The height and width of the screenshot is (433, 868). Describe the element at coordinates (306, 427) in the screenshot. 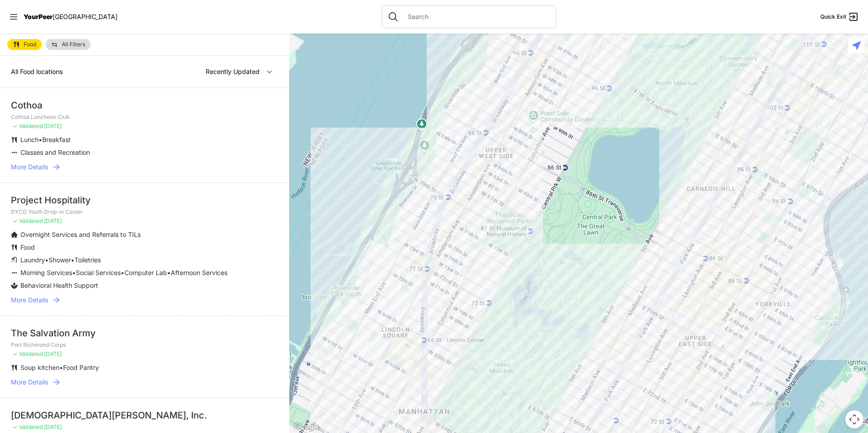

I see `a: Open this area in Google Maps (opens a new window)` at that location.